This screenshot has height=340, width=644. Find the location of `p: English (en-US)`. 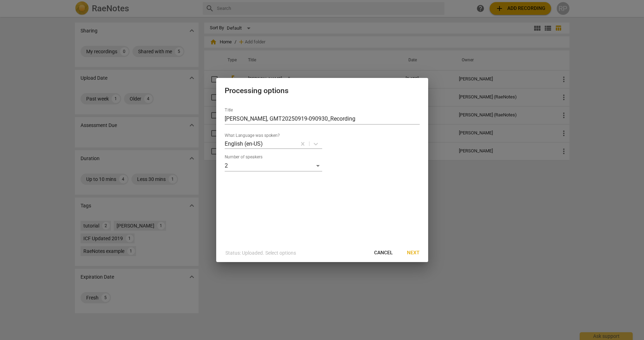

p: English (en-US) is located at coordinates (244, 144).